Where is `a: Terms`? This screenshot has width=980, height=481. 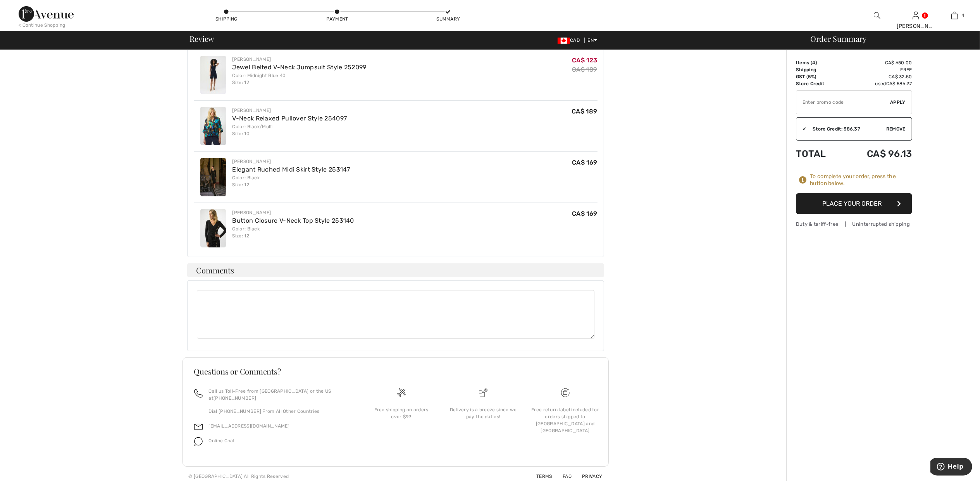
a: Terms is located at coordinates (539, 476).